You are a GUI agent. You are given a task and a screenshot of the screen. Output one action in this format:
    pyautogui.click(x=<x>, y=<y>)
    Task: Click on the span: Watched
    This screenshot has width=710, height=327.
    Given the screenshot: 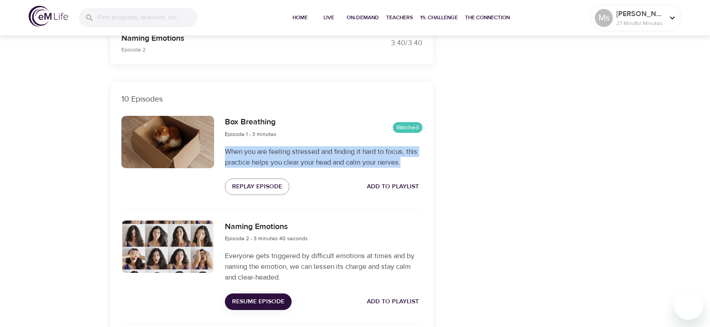 What is the action you would take?
    pyautogui.click(x=408, y=128)
    